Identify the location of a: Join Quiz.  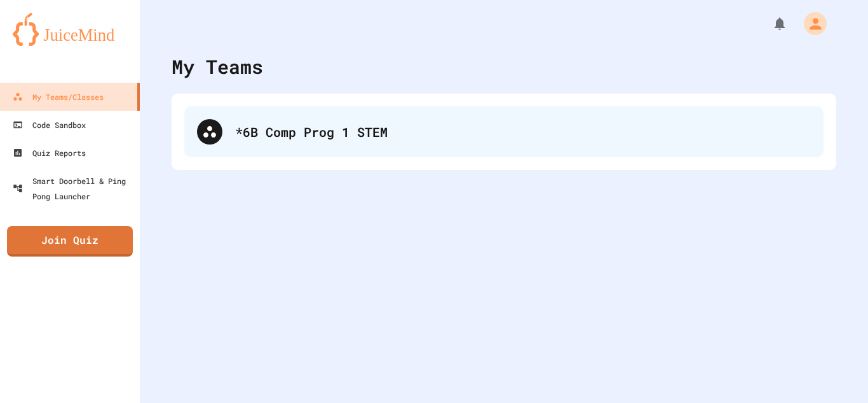
(70, 241).